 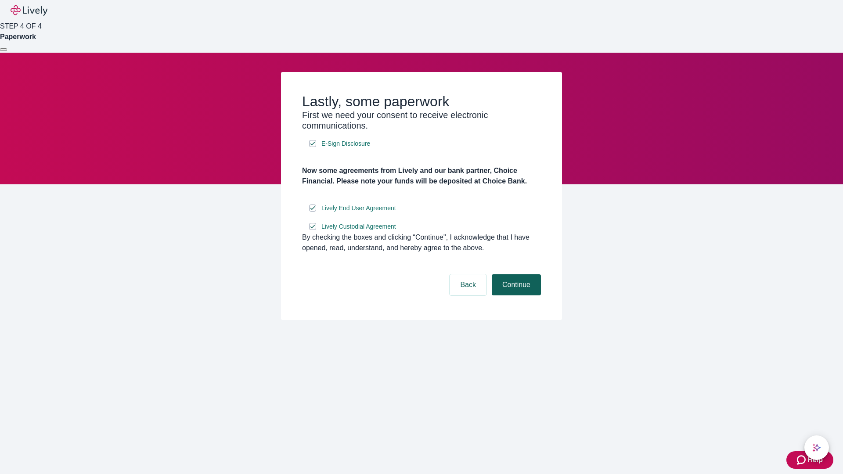 What do you see at coordinates (359, 227) in the screenshot?
I see `span: Lively Custodial Agreement` at bounding box center [359, 227].